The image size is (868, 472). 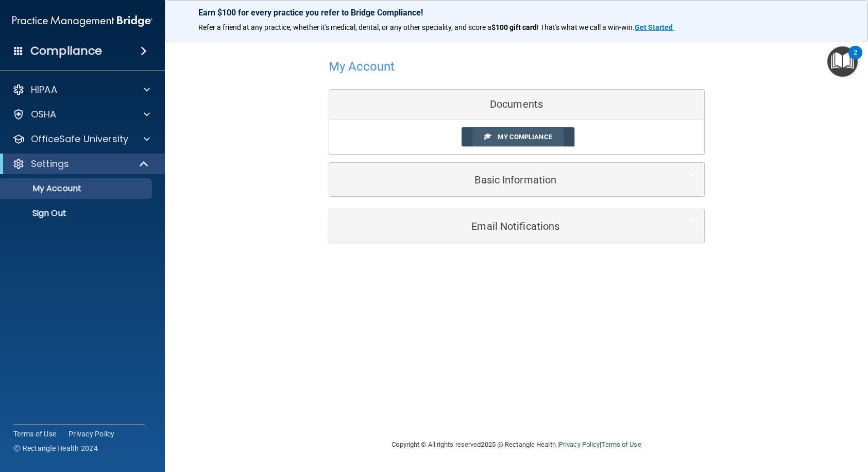 I want to click on strong: $100 gift card, so click(x=514, y=27).